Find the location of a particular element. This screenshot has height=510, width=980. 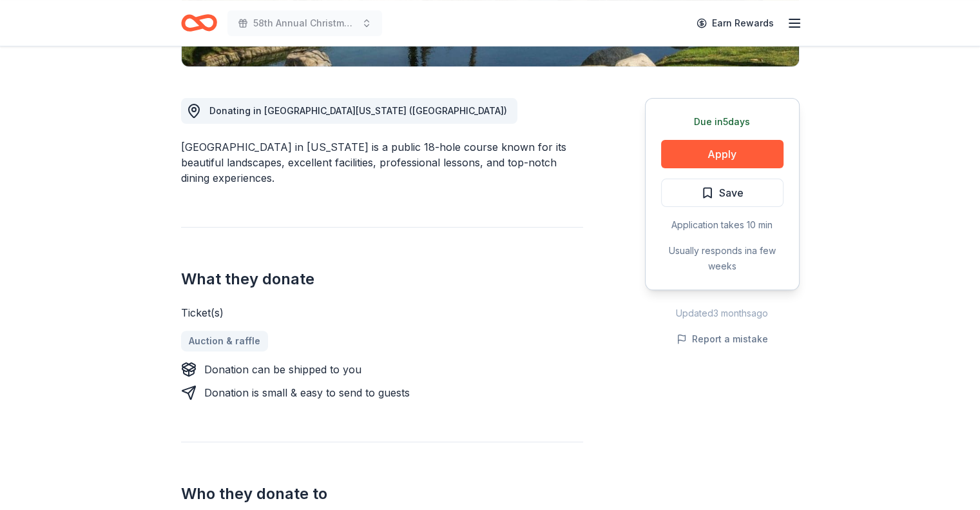

button: Save is located at coordinates (723, 193).